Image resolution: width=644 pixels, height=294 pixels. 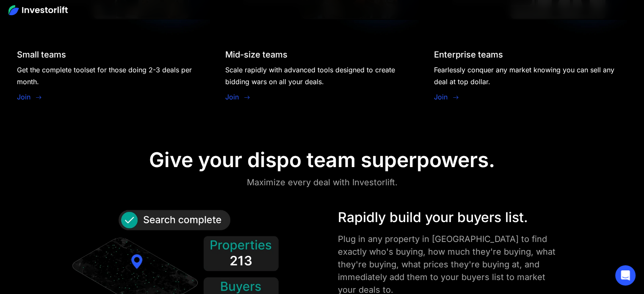 I want to click on div: Maximize every deal with Investorlift., so click(x=322, y=183).